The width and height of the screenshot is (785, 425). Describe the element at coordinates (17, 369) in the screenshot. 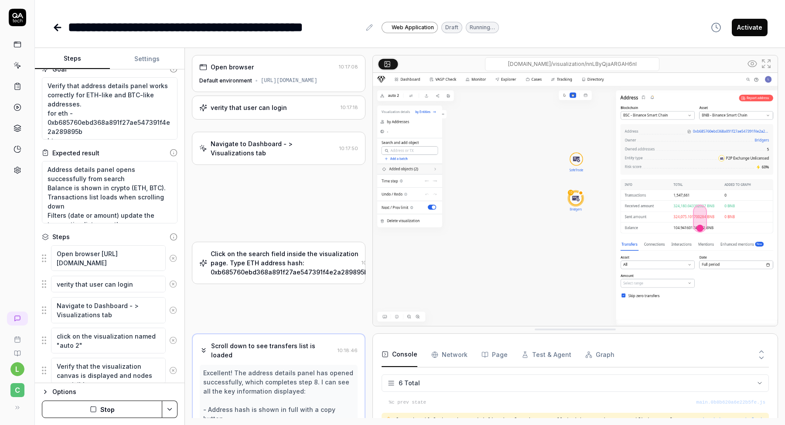

I see `span: l` at that location.